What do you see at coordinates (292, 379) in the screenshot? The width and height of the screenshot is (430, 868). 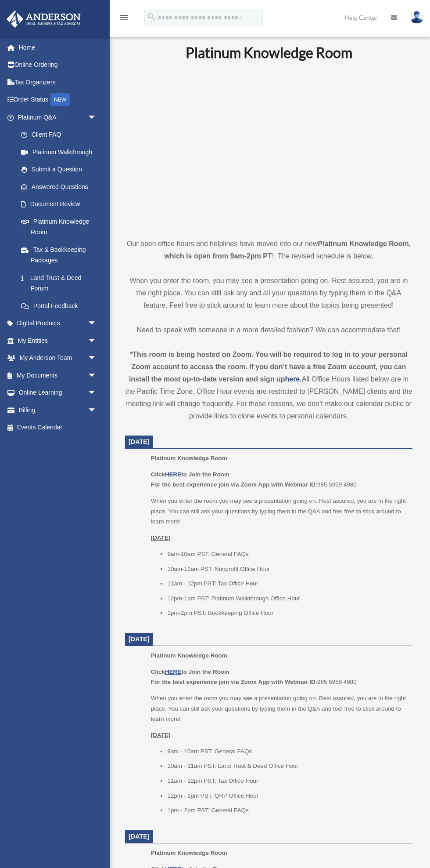 I see `a: here` at bounding box center [292, 379].